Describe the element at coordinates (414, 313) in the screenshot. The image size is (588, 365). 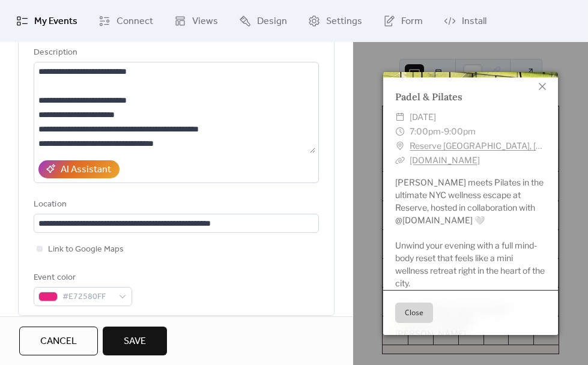
I see `button: Close` at that location.